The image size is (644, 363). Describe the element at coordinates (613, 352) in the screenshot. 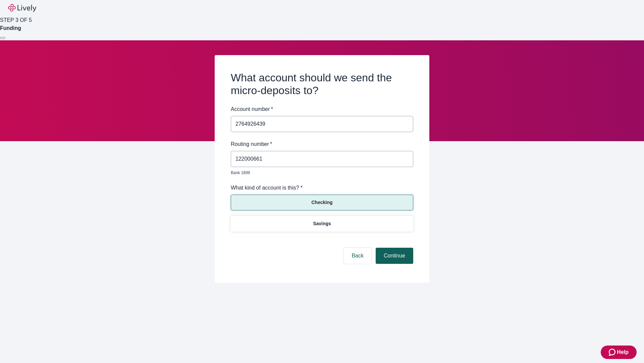

I see `svg: Zendesk support icon` at that location.